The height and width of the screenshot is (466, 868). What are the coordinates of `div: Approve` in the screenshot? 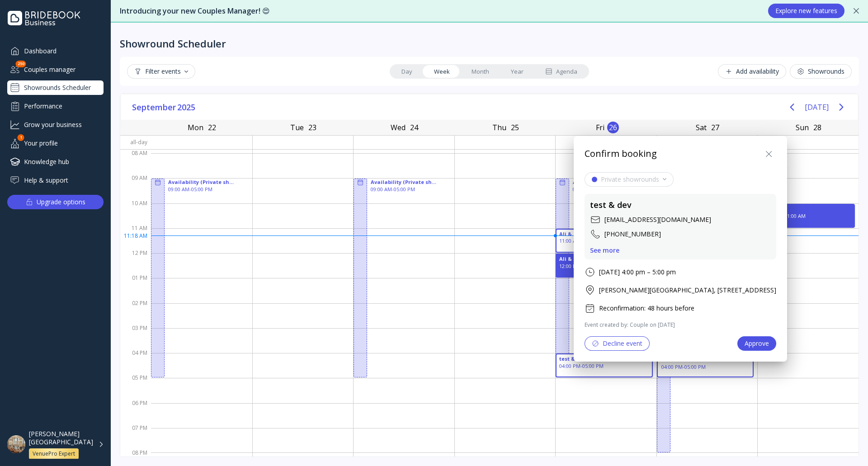 It's located at (757, 344).